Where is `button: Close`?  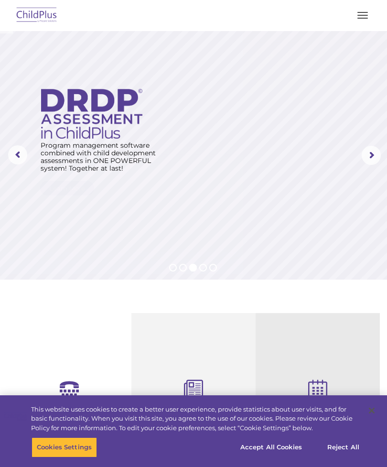 button: Close is located at coordinates (372, 410).